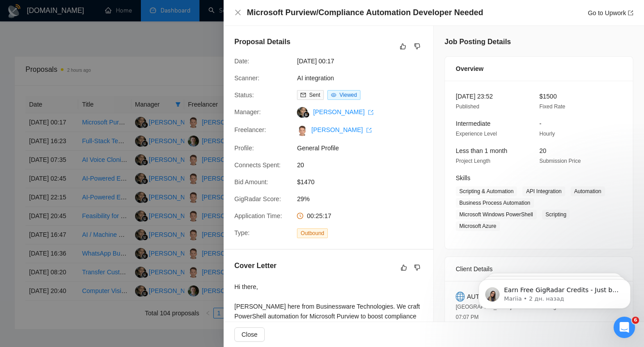  What do you see at coordinates (97, 30) in the screenshot?
I see `p: Earn Free GigRadar Credits - Just by Sharing Your Story! 💬 Want more credits for sending proposal...` at bounding box center [97, 30].